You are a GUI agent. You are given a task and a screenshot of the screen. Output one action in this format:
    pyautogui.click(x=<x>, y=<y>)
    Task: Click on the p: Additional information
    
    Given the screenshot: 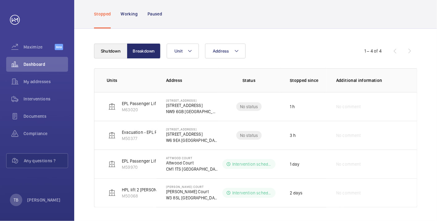 What is the action you would take?
    pyautogui.click(x=370, y=80)
    